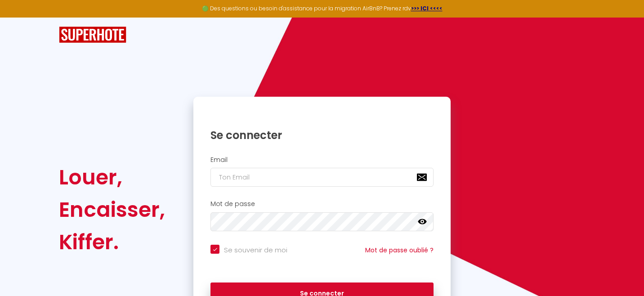 The image size is (644, 296). I want to click on h2: Mot de passe, so click(322, 204).